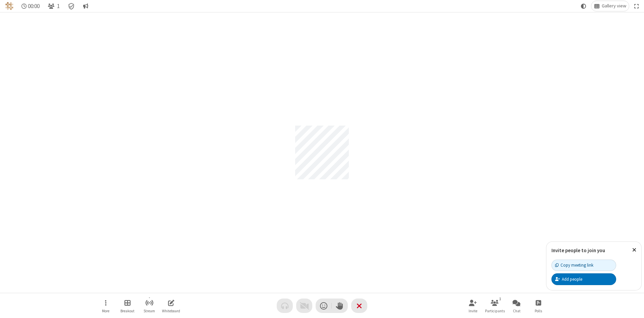  I want to click on button: Open shared whiteboard, so click(171, 305).